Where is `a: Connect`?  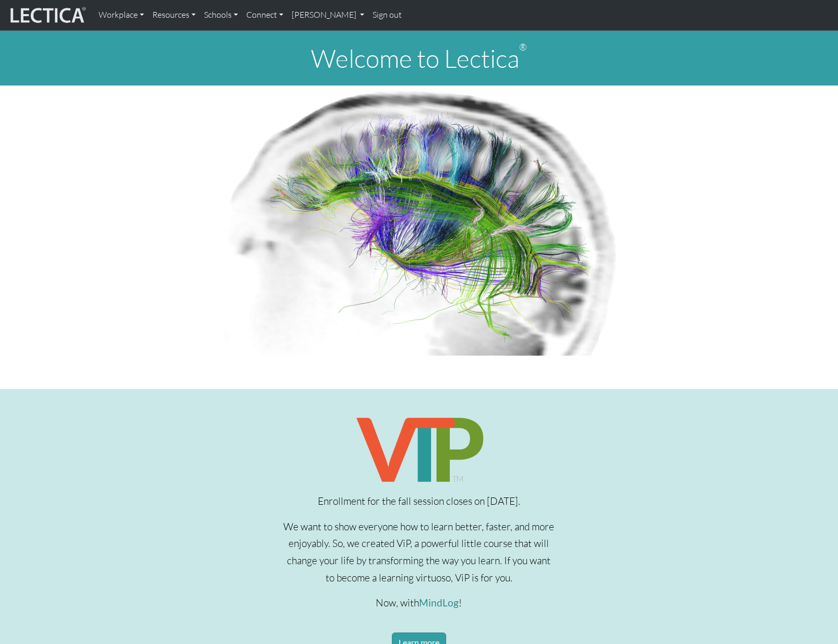 a: Connect is located at coordinates (264, 15).